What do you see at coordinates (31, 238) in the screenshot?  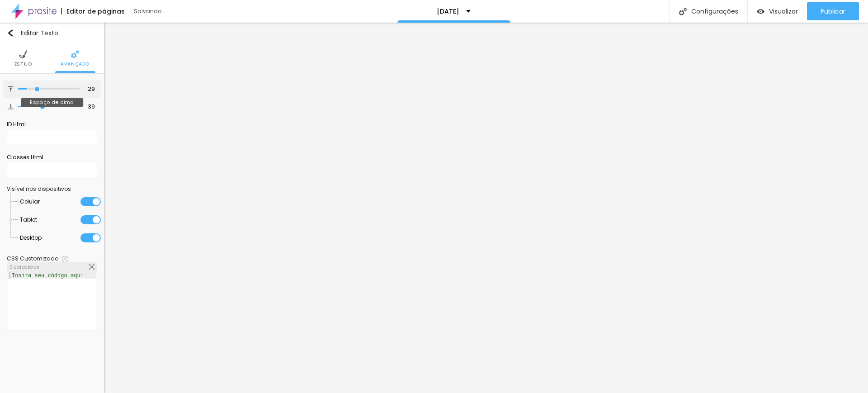 I see `span: Desktop` at bounding box center [31, 238].